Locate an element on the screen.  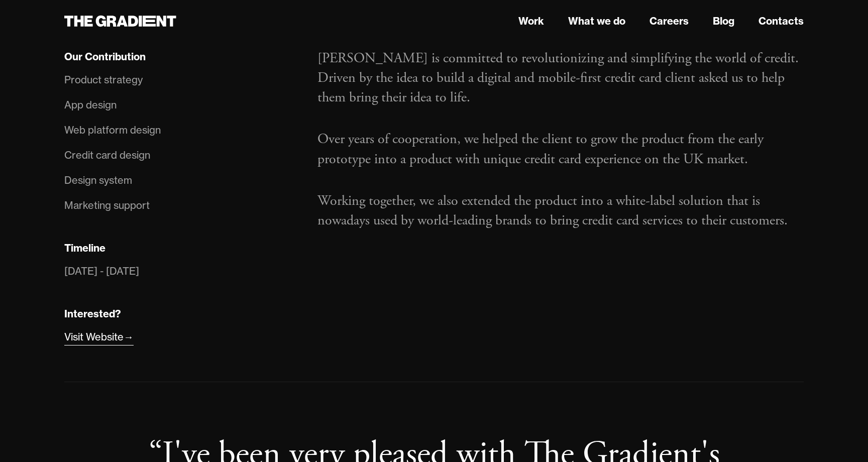
div: Interested? is located at coordinates (93, 314).